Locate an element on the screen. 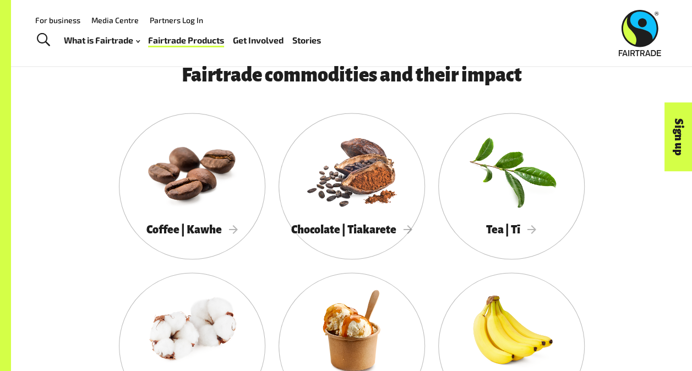 The height and width of the screenshot is (371, 692). a: Partners Log In is located at coordinates (176, 20).